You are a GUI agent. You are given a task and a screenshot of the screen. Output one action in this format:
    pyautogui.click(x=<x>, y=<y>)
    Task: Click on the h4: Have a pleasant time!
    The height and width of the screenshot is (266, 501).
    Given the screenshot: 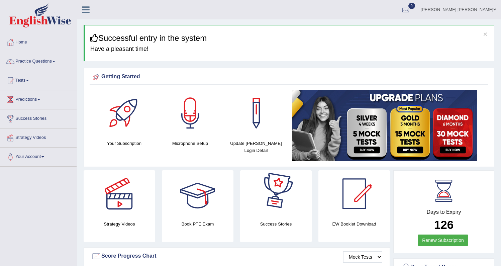 What is the action you would take?
    pyautogui.click(x=289, y=49)
    